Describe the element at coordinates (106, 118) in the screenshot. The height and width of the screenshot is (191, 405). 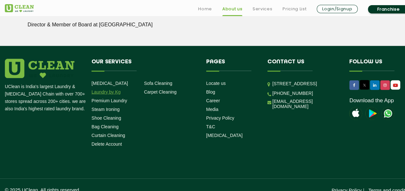
I see `a: Shoe Cleaning` at that location.